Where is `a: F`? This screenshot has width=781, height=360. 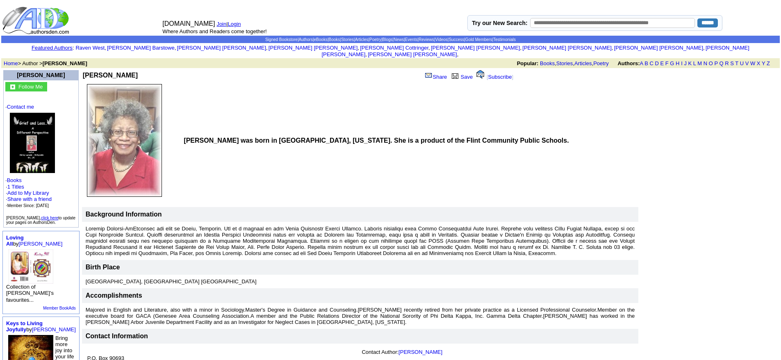 a: F is located at coordinates (667, 63).